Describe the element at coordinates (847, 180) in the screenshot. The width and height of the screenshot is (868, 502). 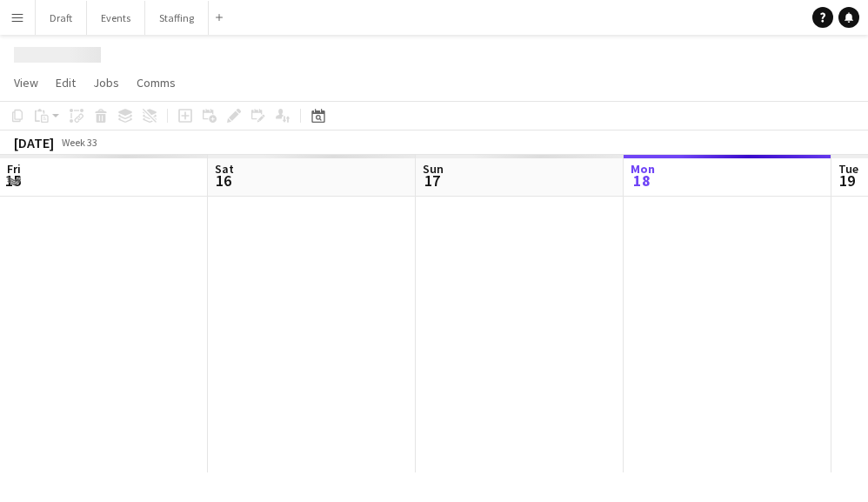
I see `span: 19` at that location.